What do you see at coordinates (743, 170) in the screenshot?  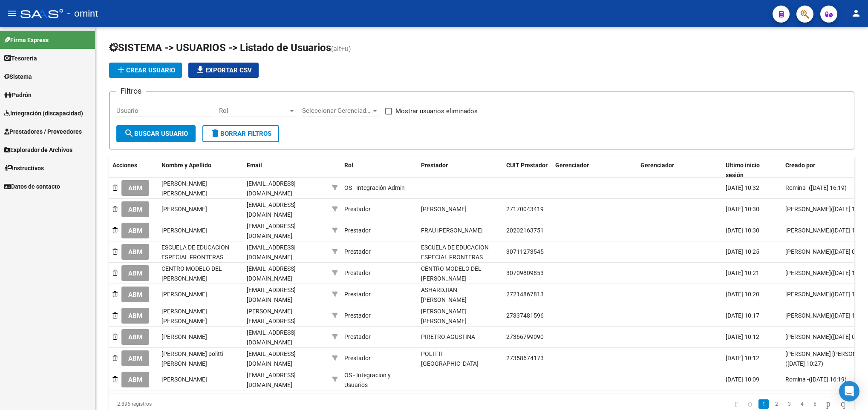 I see `span: Ultimo inicio sesión` at bounding box center [743, 170].